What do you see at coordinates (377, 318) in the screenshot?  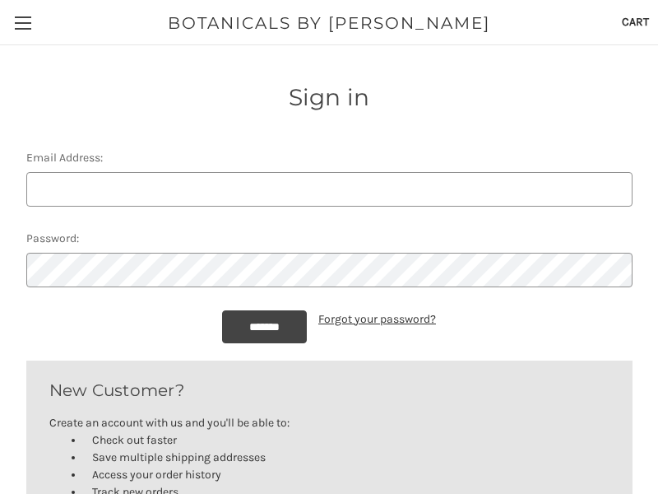 I see `a: Forgot your password?` at bounding box center [377, 318].